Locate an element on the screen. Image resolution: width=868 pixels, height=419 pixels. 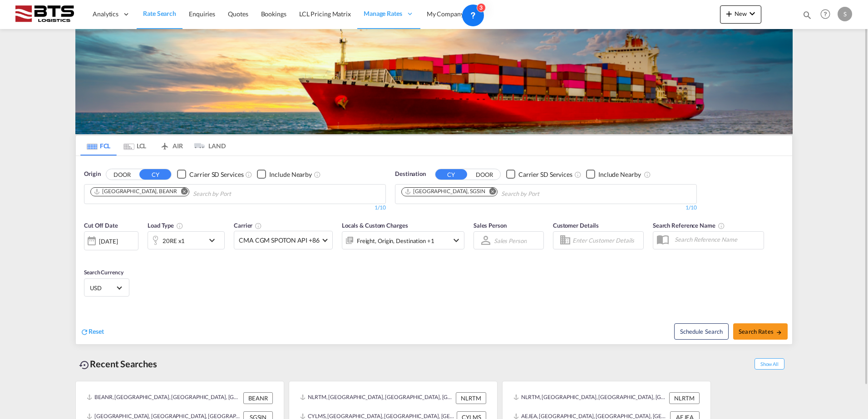
span: Load Type is located at coordinates (165, 226).